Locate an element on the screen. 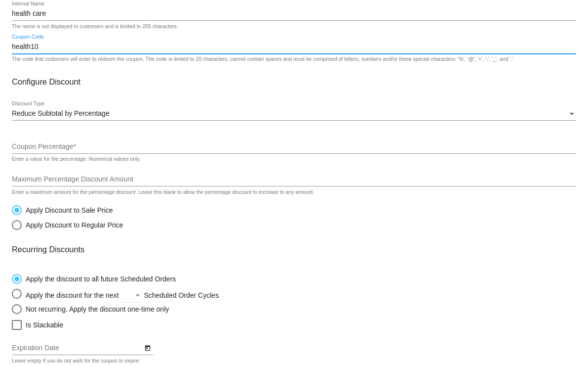 The width and height of the screenshot is (588, 367). div: The name is not displayed to customers and is limited to 255 characters. is located at coordinates (95, 26).